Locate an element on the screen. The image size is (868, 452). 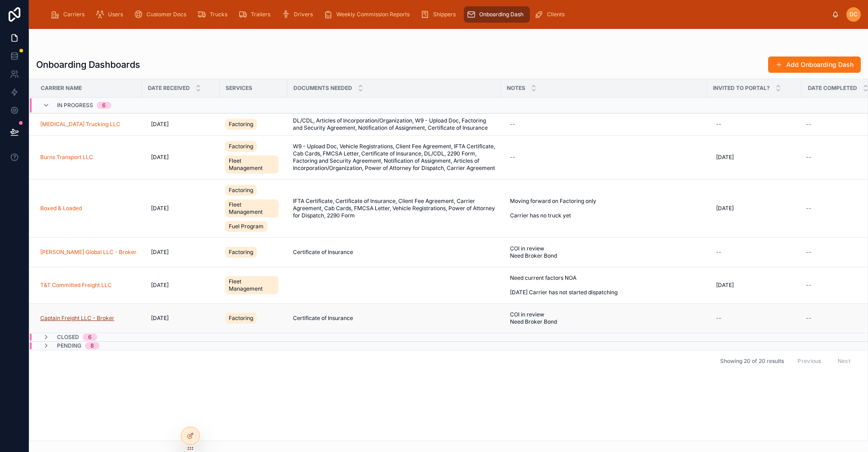
span: Pending is located at coordinates (69, 345).